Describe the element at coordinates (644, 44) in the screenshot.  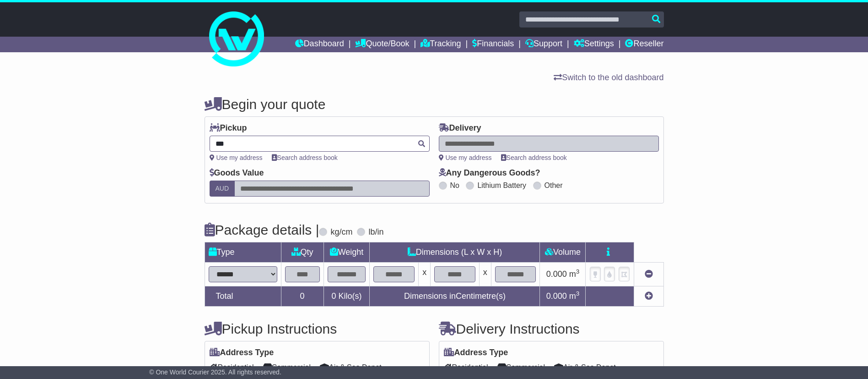
I see `a: Reseller` at that location.